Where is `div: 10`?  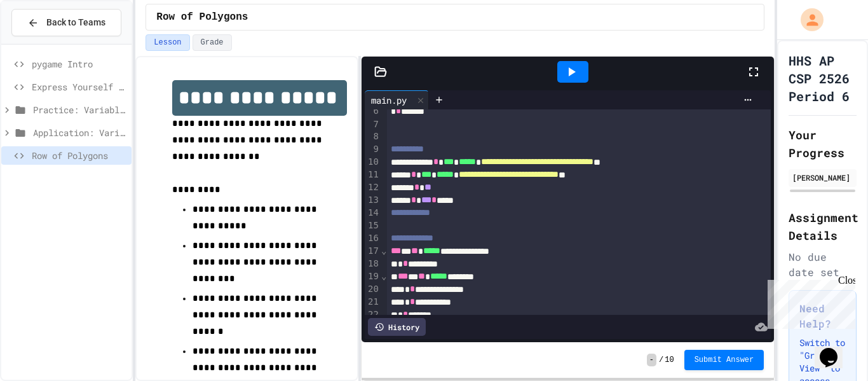 div: 10 is located at coordinates (372, 162).